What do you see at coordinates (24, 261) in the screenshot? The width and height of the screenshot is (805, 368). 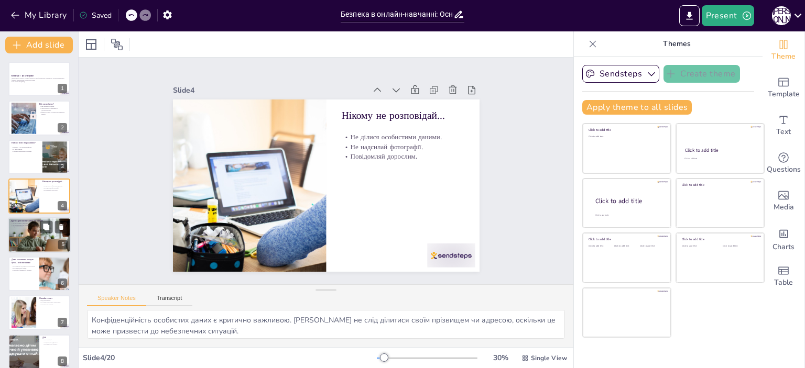 I see `p: Деякі посилання можуть бути... небезпечними!` at bounding box center [24, 261].